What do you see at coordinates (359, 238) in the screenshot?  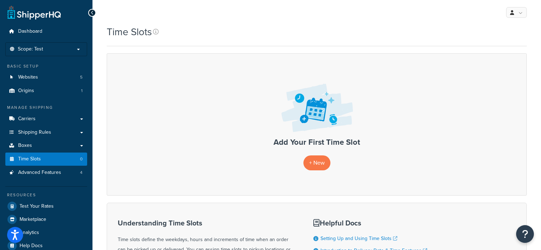 I see `a: Setting Up and Using Time Slots` at bounding box center [359, 238].